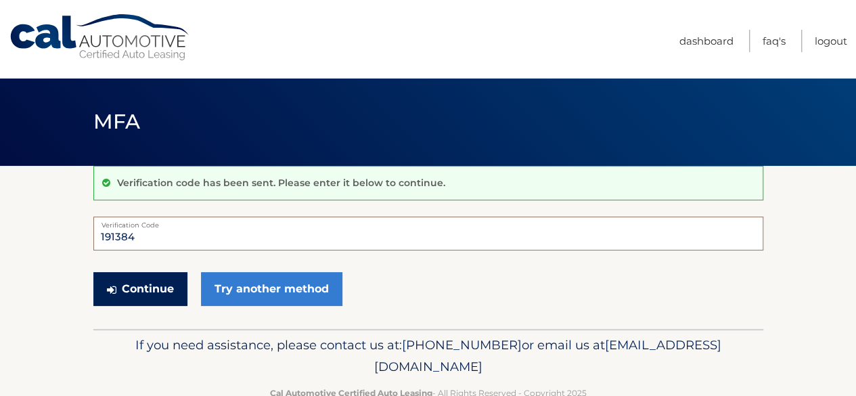  I want to click on span: MFA, so click(117, 121).